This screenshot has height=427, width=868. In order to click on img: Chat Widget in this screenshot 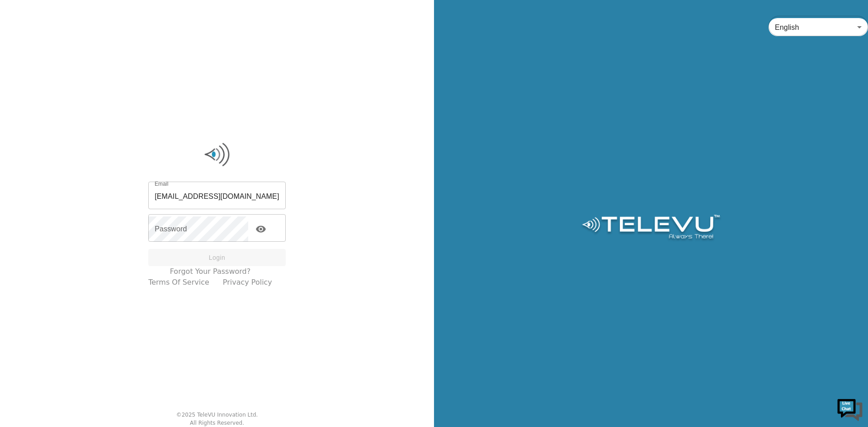, I will do `click(850, 409)`.